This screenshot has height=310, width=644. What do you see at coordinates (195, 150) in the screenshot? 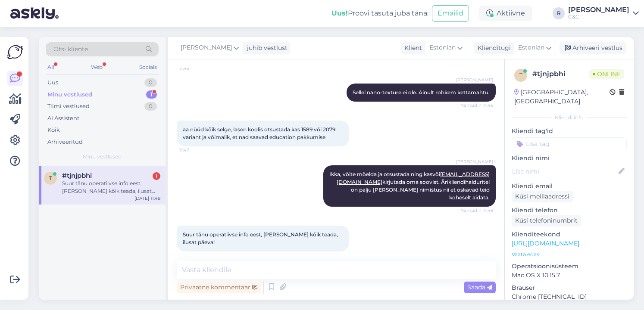
I see `span: 11:47` at bounding box center [195, 150].